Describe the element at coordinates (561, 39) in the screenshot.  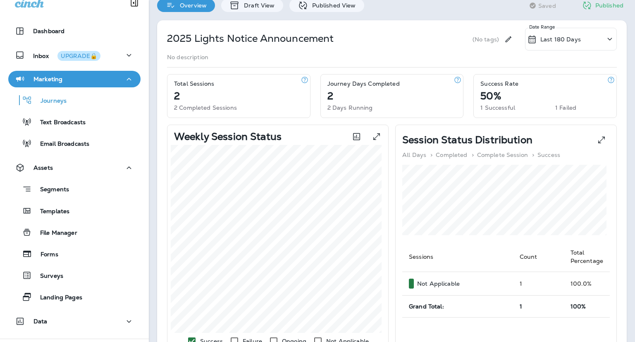
I see `p: Last 180 Days` at that location.